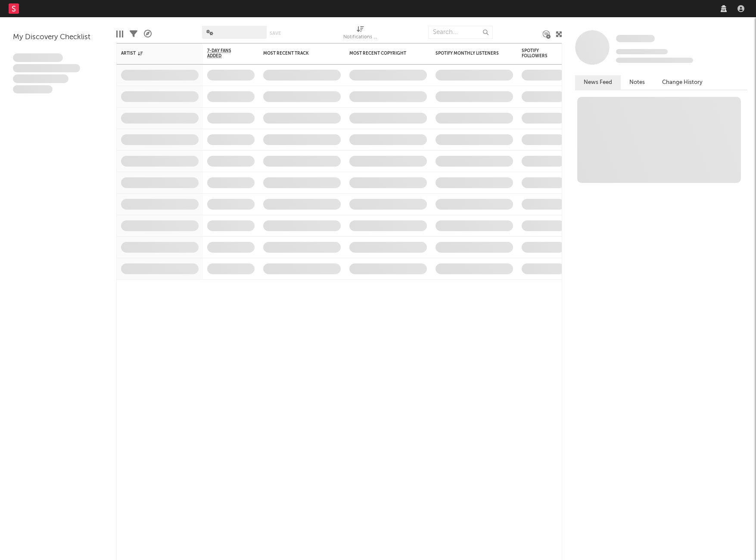 Image resolution: width=756 pixels, height=560 pixels. Describe the element at coordinates (225, 53) in the screenshot. I see `span: 7-Day Fans Added` at that location.